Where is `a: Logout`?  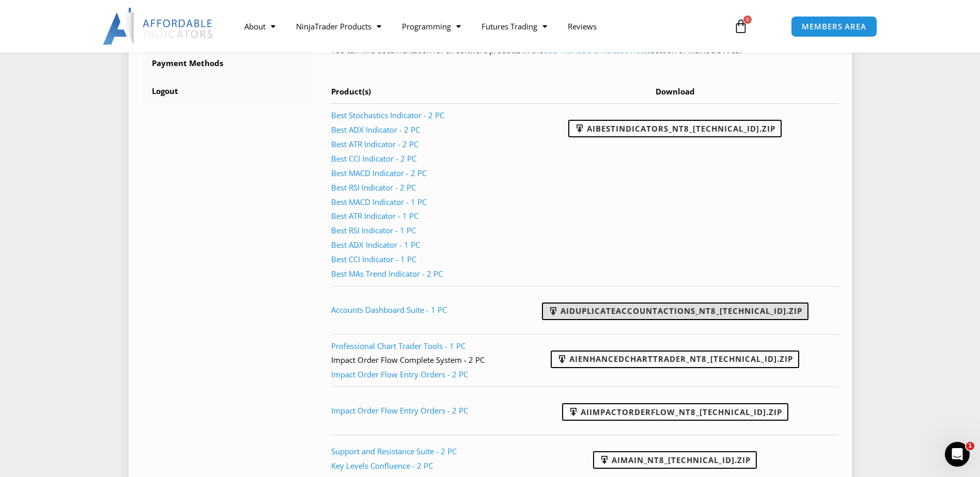
a: Logout is located at coordinates (229, 91).